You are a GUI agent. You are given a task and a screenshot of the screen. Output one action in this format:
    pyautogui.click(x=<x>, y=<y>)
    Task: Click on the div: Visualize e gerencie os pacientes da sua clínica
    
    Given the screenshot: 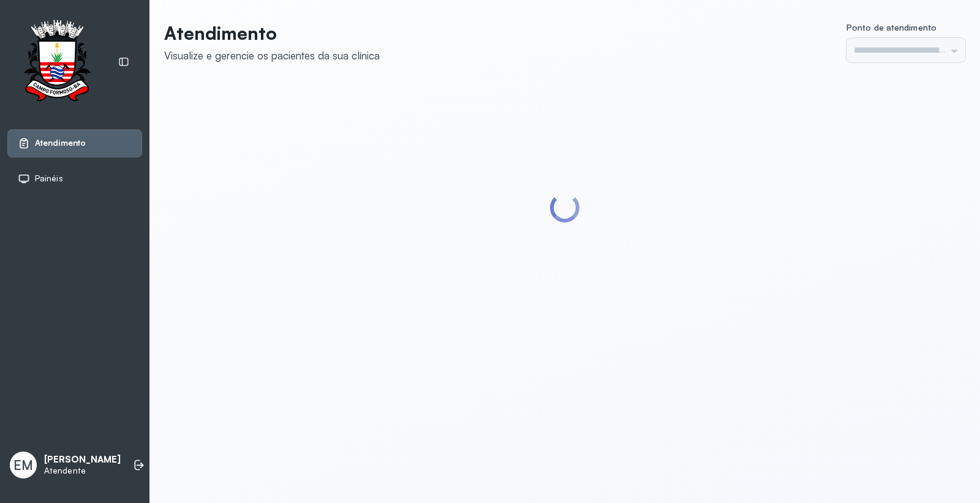 What is the action you would take?
    pyautogui.click(x=272, y=55)
    